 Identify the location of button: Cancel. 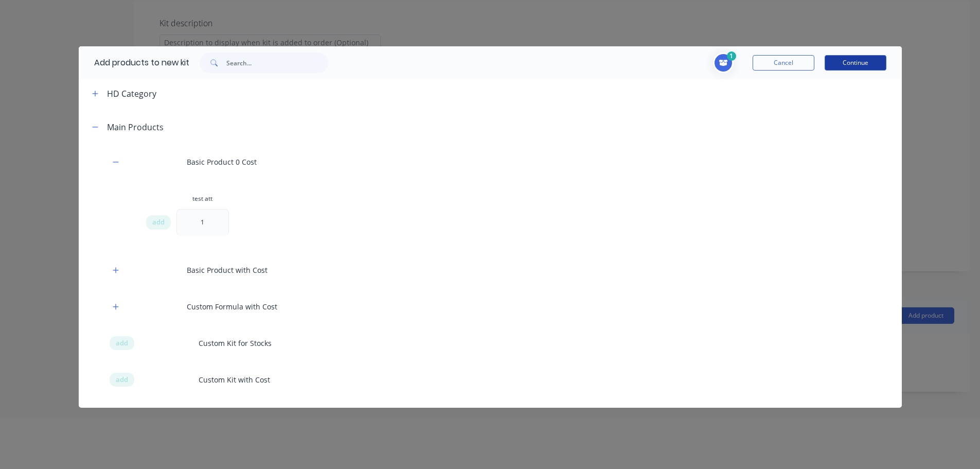
(783, 63).